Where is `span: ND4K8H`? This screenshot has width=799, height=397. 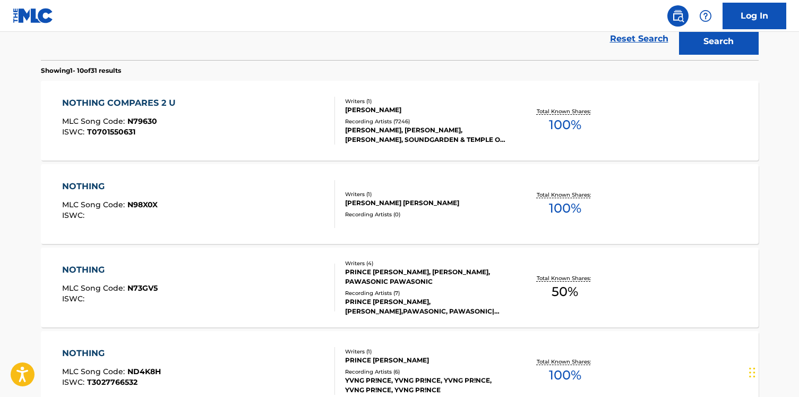
span: ND4K8H is located at coordinates (144, 371).